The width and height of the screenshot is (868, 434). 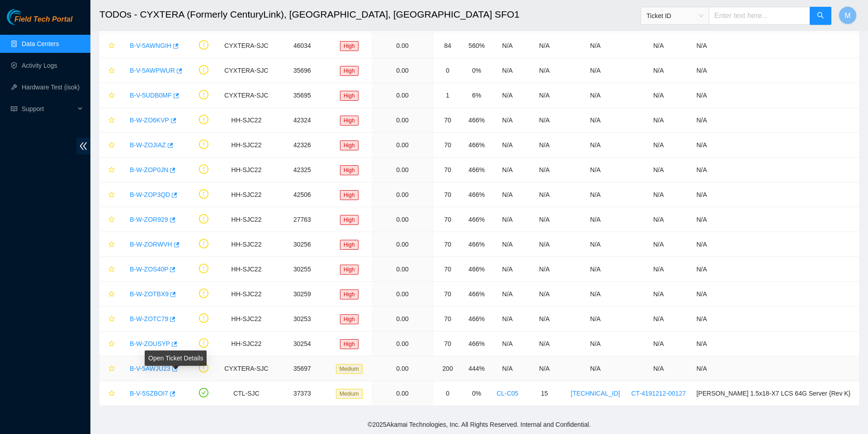 I want to click on td: 444%, so click(x=476, y=369).